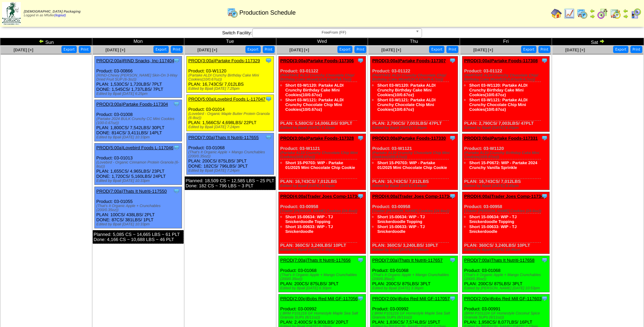 This screenshot has height=327, width=644. What do you see at coordinates (60, 15) in the screenshot?
I see `a: (logout)` at bounding box center [60, 15].